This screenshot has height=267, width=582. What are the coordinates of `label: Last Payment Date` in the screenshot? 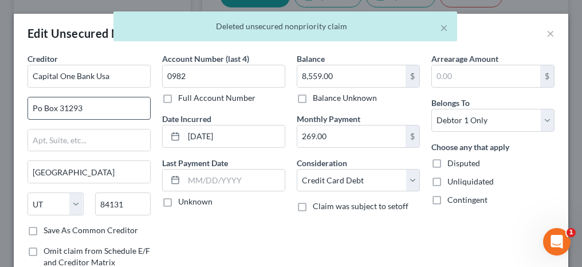 It's located at (195, 163).